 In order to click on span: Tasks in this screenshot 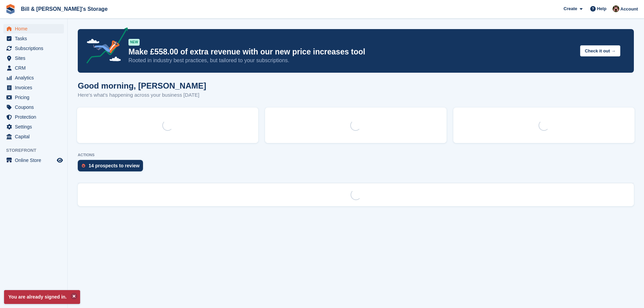, I will do `click(35, 38)`.